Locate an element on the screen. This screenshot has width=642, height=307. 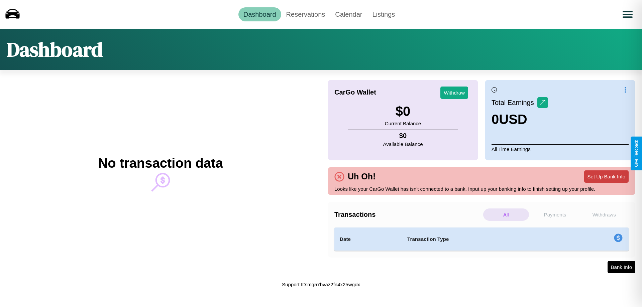
h1: Dashboard is located at coordinates (55, 50).